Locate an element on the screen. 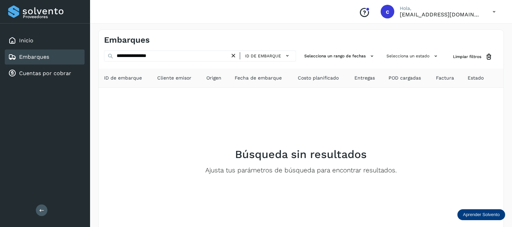 This screenshot has height=227, width=512. h2: Búsqueda sin resultados is located at coordinates (301, 154).